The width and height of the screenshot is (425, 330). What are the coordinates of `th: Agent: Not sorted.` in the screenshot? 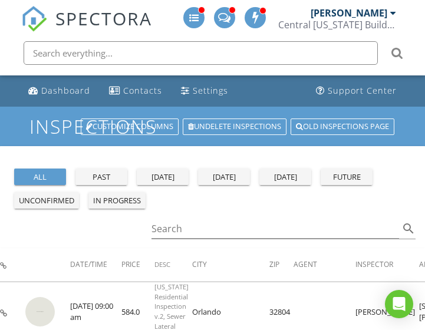 It's located at (324, 265).